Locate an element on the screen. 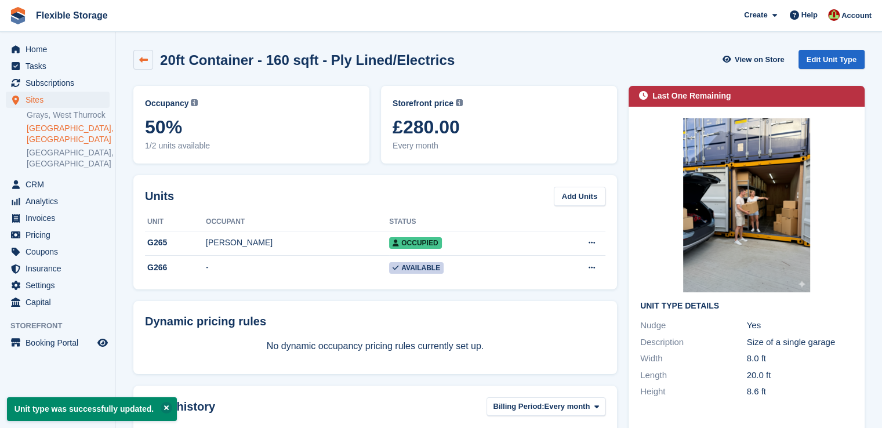 The image size is (882, 428). div: Last One Remaining is located at coordinates (691, 96).